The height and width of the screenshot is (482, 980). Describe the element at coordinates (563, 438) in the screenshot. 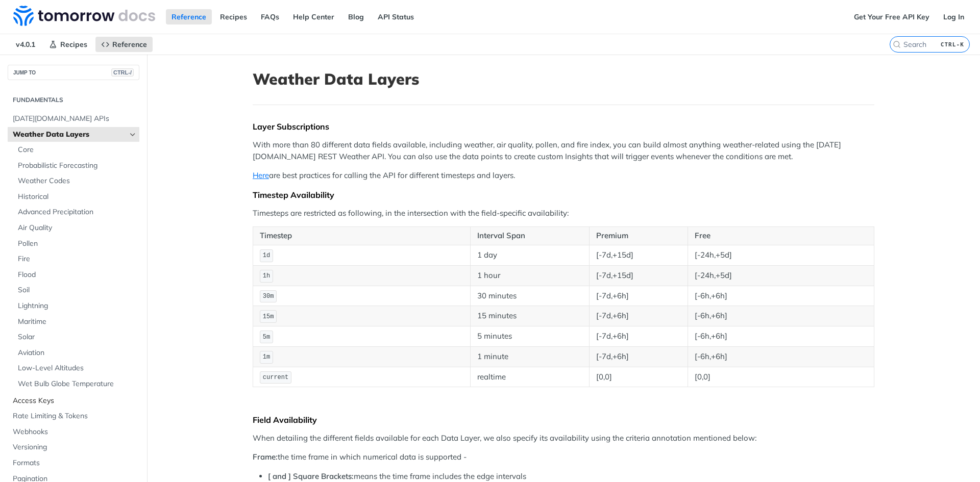

I see `p: When detailing the different fields available for each Data Layer, we also specify its availabili...` at that location.